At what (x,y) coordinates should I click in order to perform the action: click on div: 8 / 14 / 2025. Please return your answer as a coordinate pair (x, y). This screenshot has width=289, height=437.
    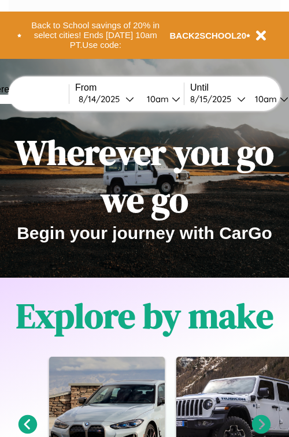
    Looking at the image, I should click on (102, 99).